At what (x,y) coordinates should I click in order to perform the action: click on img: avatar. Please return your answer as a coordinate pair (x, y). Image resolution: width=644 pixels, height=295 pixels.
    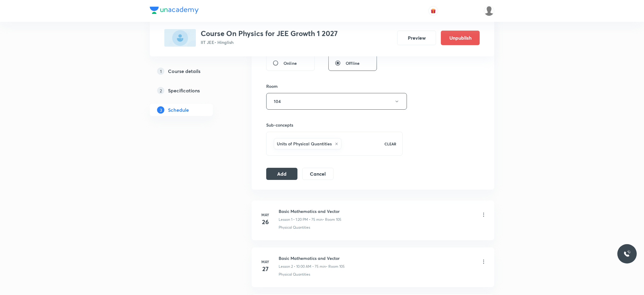
    Looking at the image, I should click on (433, 11).